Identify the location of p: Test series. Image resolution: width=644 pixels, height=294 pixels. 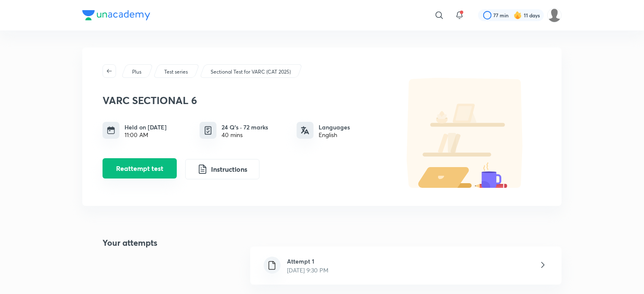
(176, 72).